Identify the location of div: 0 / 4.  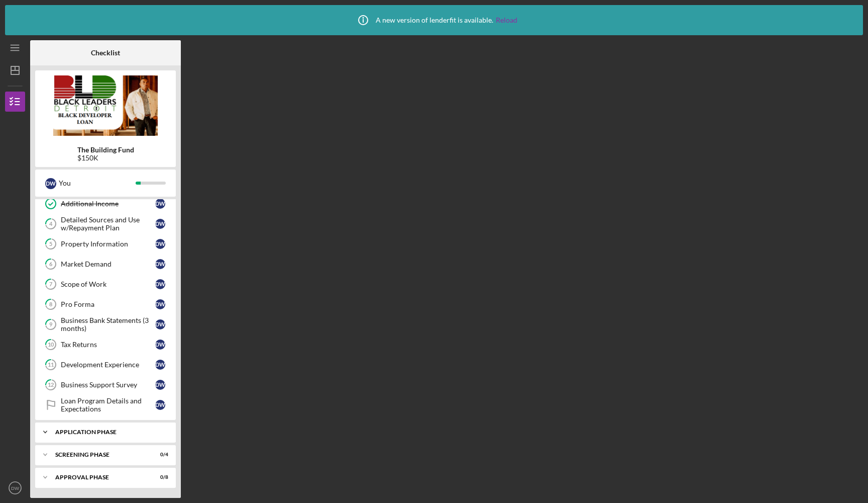
(160, 455).